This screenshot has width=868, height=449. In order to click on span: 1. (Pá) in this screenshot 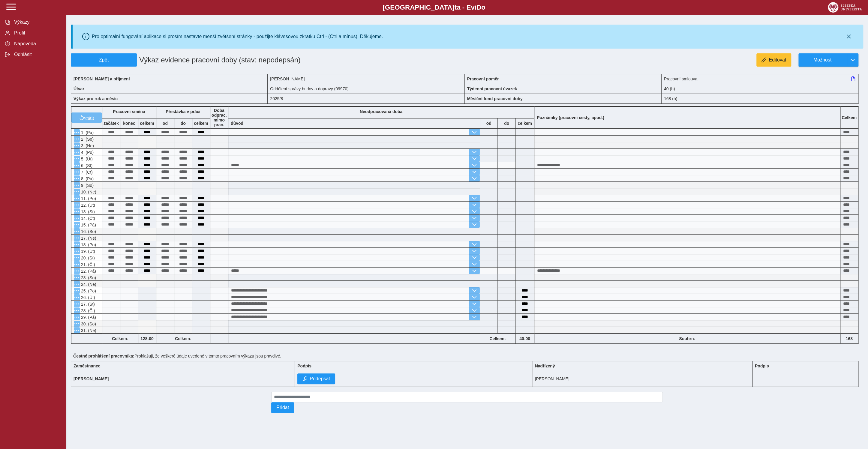, I will do `click(87, 133)`.